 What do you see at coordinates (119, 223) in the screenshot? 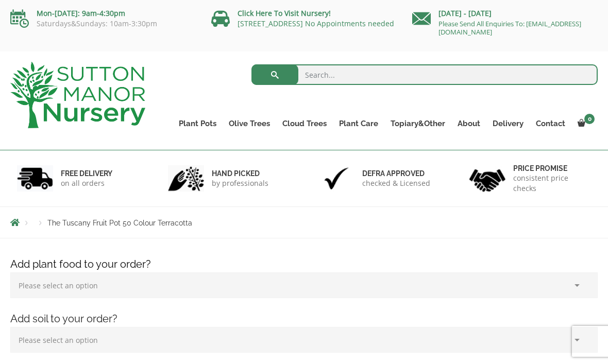
I see `span: The Tuscany Fruit Pot 50 Colour Terracotta` at bounding box center [119, 223].